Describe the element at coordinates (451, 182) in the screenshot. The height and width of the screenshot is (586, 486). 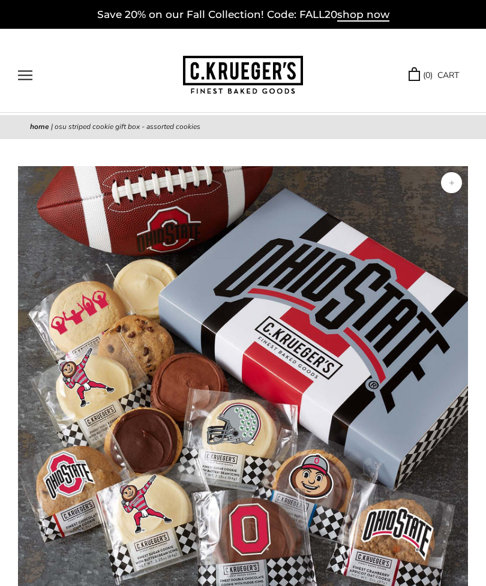
I see `button: Zoom` at that location.